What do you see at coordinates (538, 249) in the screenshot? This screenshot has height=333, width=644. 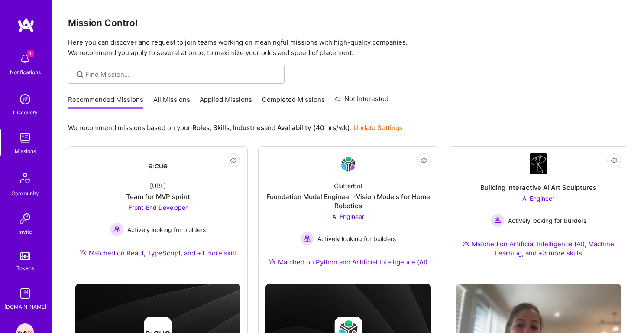 I see `div: Matched on Artificial Intelligence (AI), Machine Learning, and +3 more skills` at bounding box center [538, 249].